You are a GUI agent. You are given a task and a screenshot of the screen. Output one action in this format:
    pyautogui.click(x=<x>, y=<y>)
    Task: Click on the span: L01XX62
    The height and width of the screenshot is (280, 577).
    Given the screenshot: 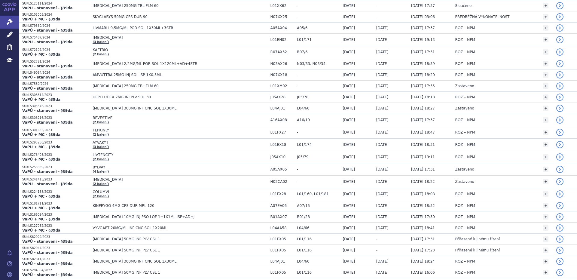 What is the action you would take?
    pyautogui.click(x=282, y=6)
    